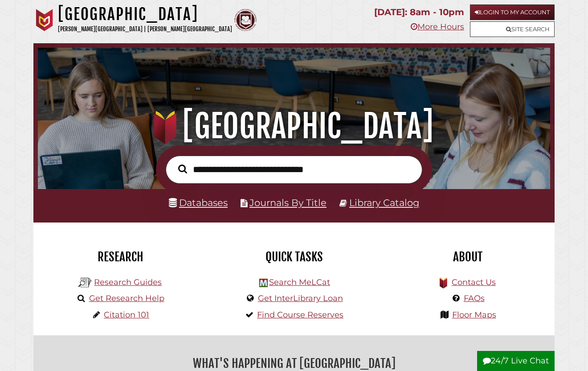 Image resolution: width=588 pixels, height=371 pixels. What do you see at coordinates (438, 27) in the screenshot?
I see `a: More Hours` at bounding box center [438, 27].